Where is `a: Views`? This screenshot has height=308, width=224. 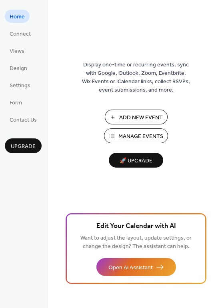 a: Views is located at coordinates (17, 50).